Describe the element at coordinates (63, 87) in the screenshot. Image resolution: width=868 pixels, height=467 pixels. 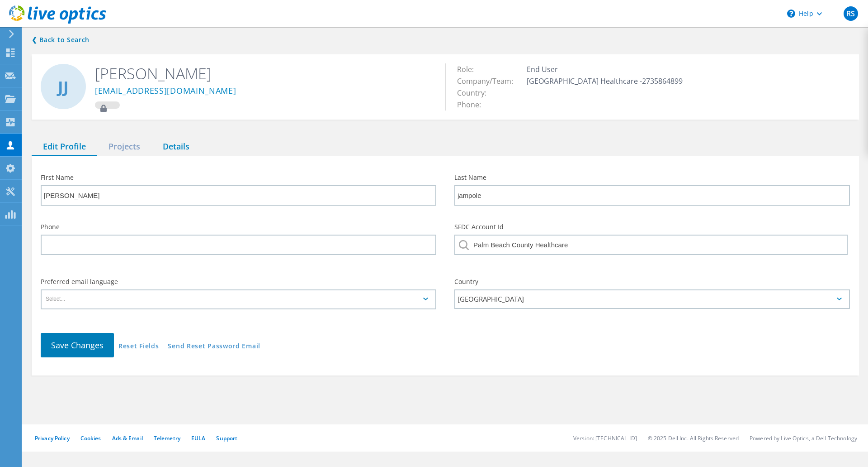
I see `span: jj` at that location.